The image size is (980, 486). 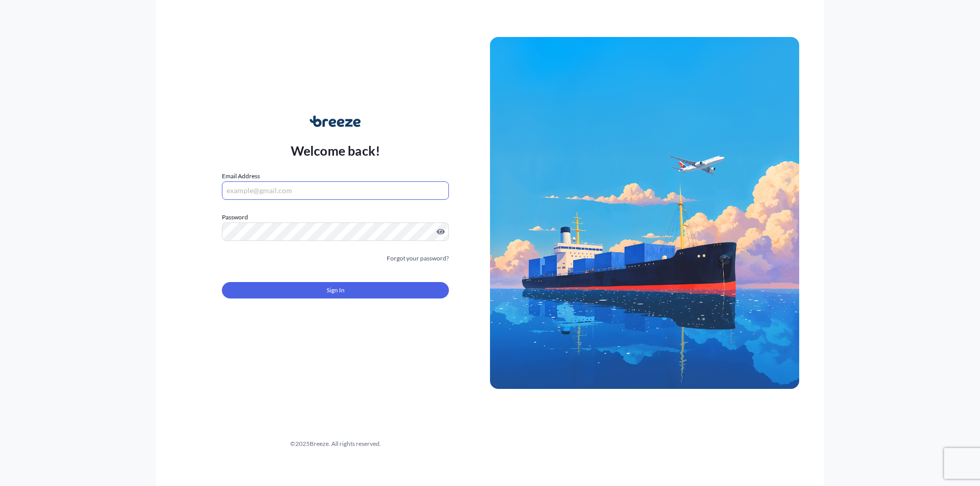 I want to click on div: © 2025 Breeze. All rights reserved., so click(x=336, y=444).